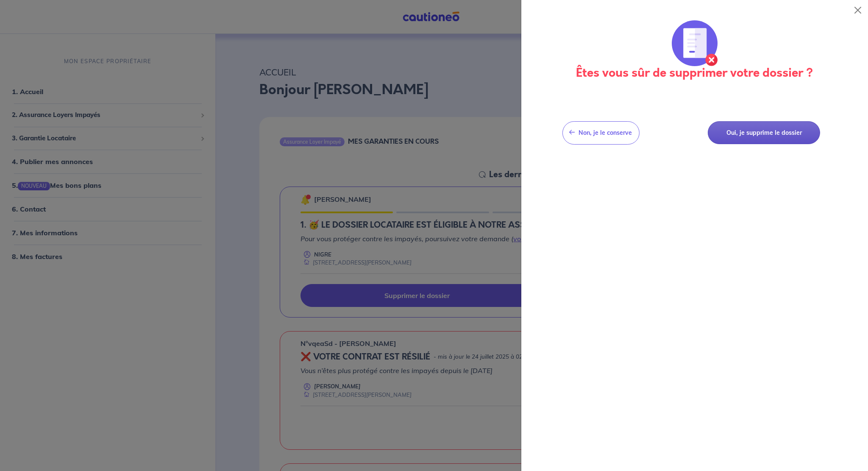  I want to click on button: Non, je le conserve, so click(600, 133).